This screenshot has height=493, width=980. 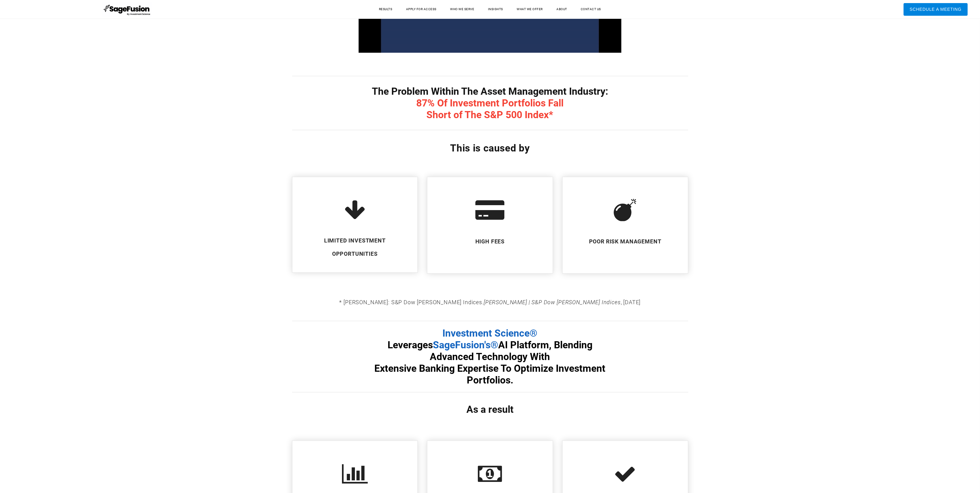 I want to click on span: SageFusion's®, so click(x=466, y=345).